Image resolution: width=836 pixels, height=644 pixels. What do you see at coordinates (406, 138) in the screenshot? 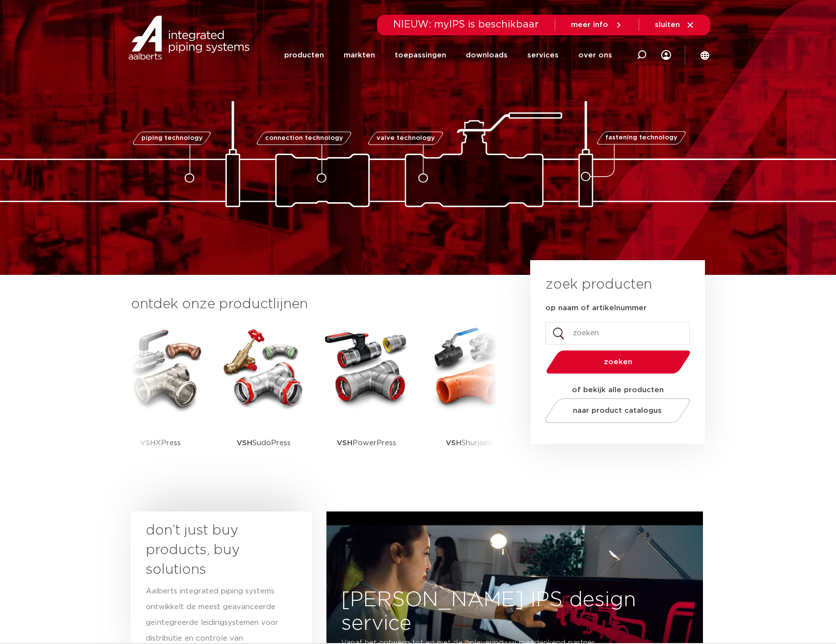
I see `span: valve technology` at bounding box center [406, 138].